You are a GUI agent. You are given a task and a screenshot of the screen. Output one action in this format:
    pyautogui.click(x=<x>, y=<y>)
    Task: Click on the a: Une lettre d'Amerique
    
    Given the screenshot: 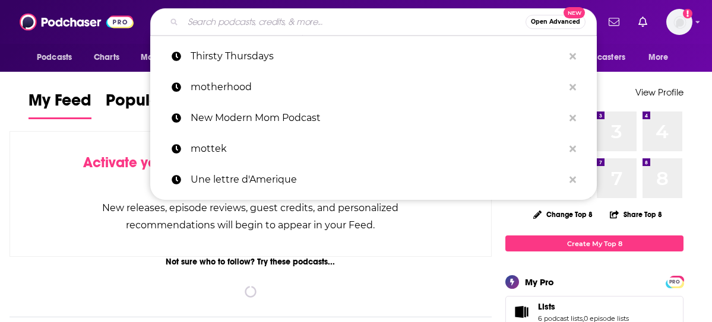 What is the action you would take?
    pyautogui.click(x=374, y=180)
    